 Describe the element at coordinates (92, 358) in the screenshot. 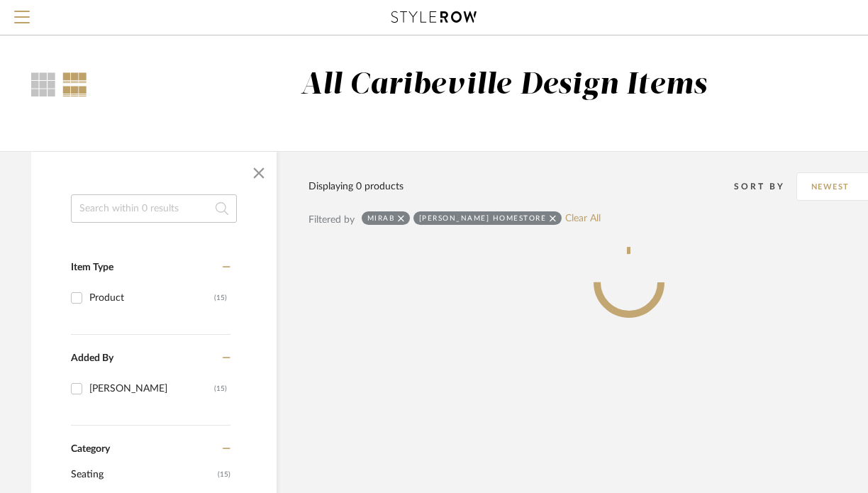

I see `span: Added By` at that location.